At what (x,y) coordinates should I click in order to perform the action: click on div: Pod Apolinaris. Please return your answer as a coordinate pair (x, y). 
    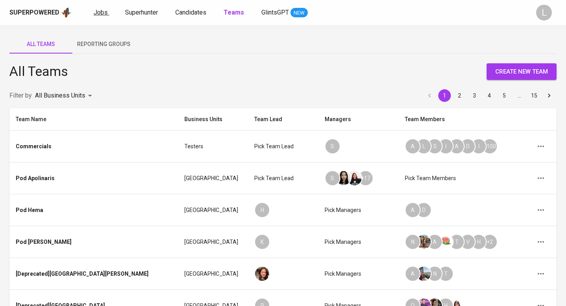
    Looking at the image, I should click on (35, 178).